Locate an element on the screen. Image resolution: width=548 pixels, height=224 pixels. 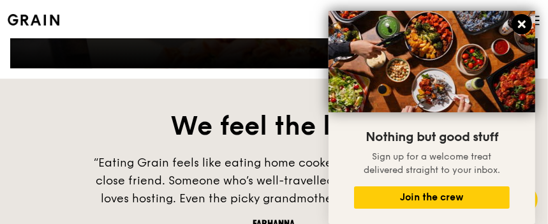
button: Close is located at coordinates (522, 24).